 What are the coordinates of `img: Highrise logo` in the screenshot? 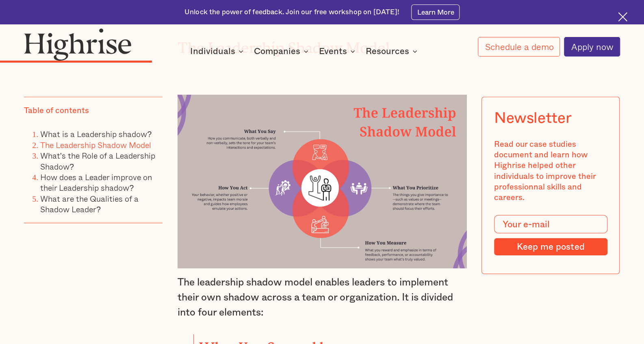 It's located at (78, 44).